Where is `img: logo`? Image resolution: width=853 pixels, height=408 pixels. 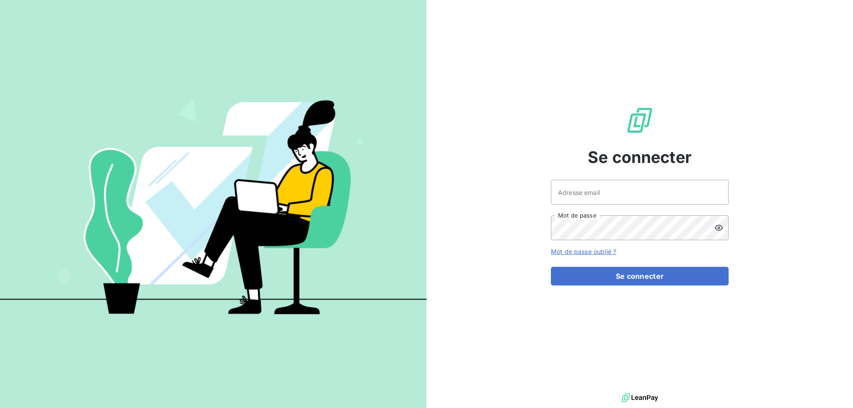
img: logo is located at coordinates (639, 398).